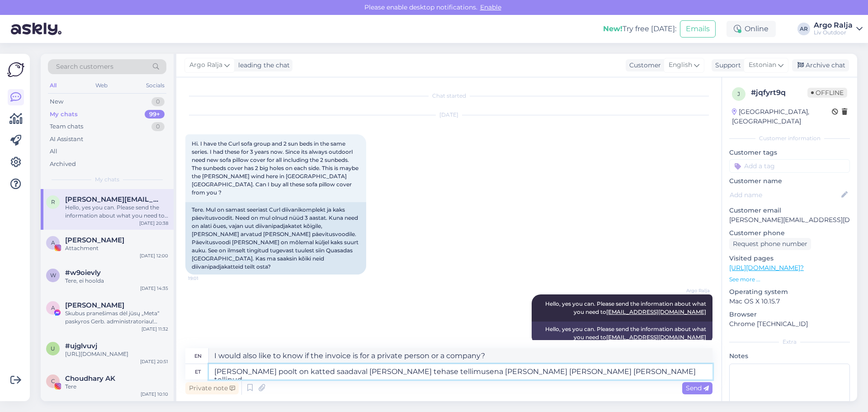 This screenshot has width=868, height=412. I want to click on div: 99+, so click(154, 115).